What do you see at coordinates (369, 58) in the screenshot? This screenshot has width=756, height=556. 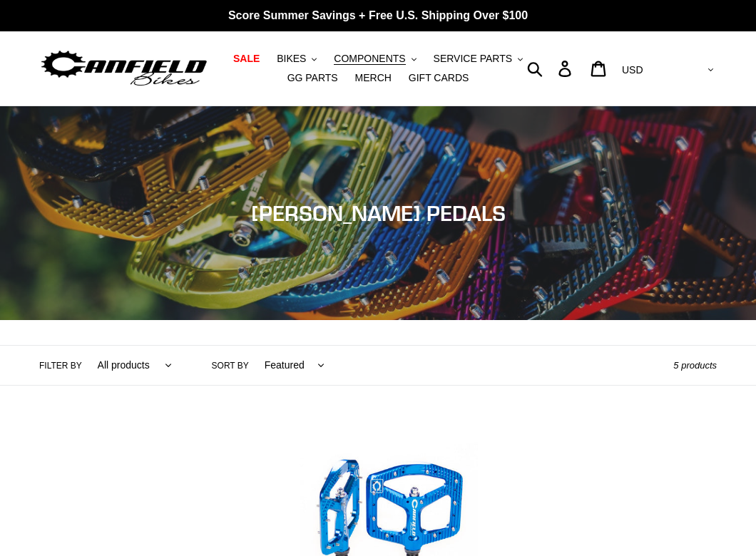 I see `span: COMPONENTS` at bounding box center [369, 58].